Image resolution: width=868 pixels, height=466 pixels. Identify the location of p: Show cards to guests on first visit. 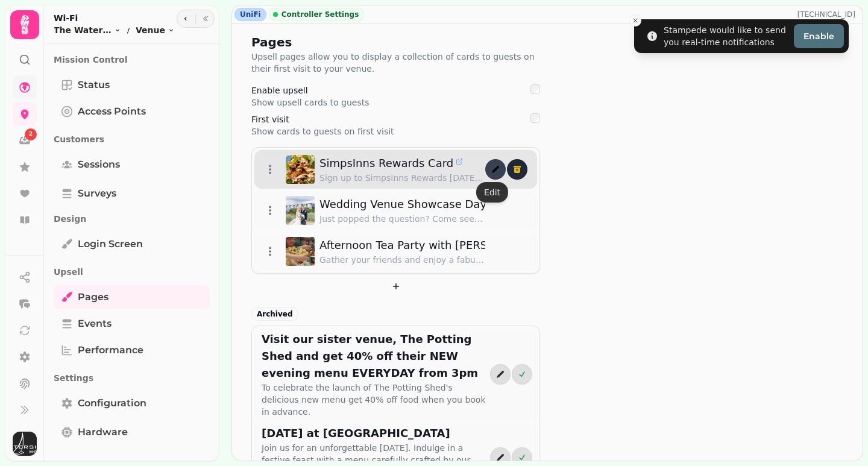
(388, 132).